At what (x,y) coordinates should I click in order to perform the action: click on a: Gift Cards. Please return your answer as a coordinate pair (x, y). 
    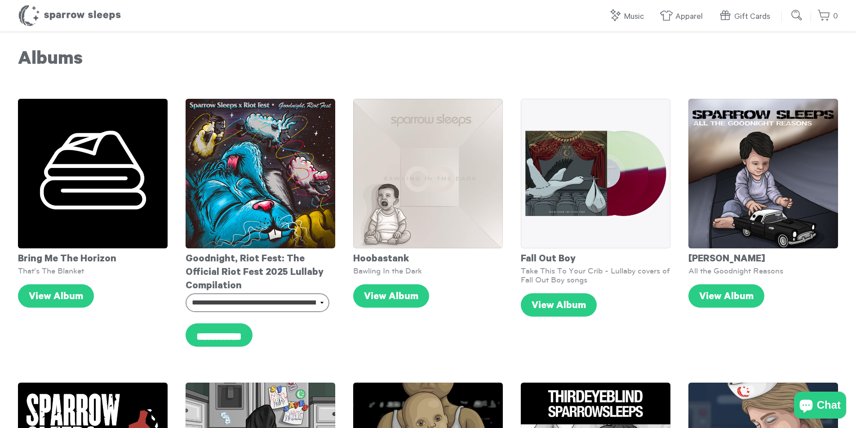
    Looking at the image, I should click on (746, 17).